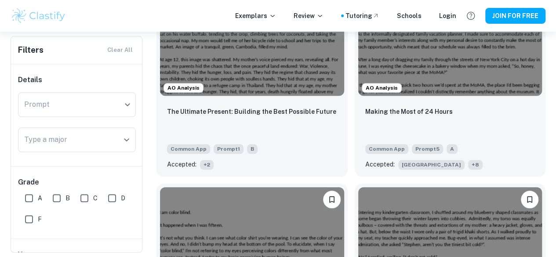 Image resolution: width=556 pixels, height=257 pixels. I want to click on span: Prompt 5, so click(427, 149).